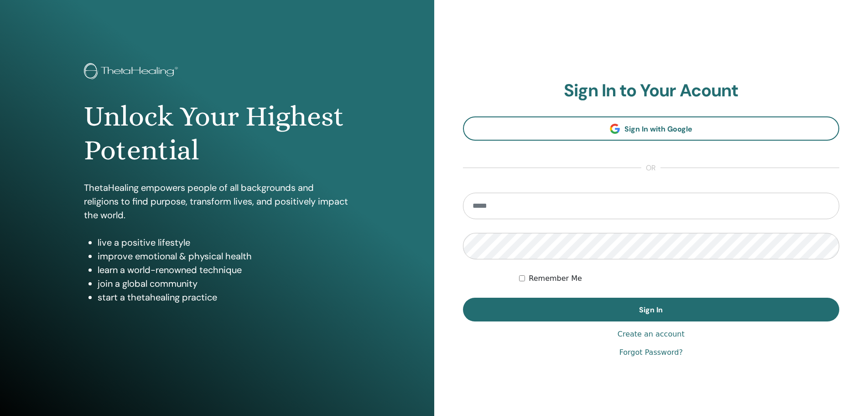 Image resolution: width=868 pixels, height=416 pixels. I want to click on li: join a global community, so click(224, 283).